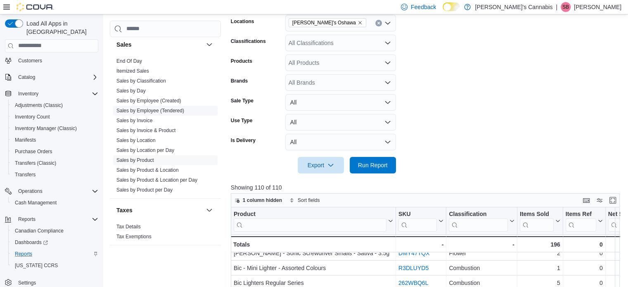 Image resolution: width=628 pixels, height=287 pixels. What do you see at coordinates (421, 221) in the screenshot?
I see `button: SKU` at bounding box center [421, 221].